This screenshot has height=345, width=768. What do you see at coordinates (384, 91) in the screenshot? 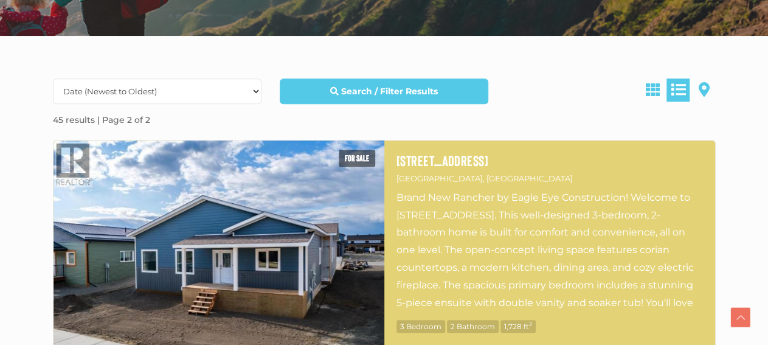
I see `a: Search / Filter Results` at bounding box center [384, 91].